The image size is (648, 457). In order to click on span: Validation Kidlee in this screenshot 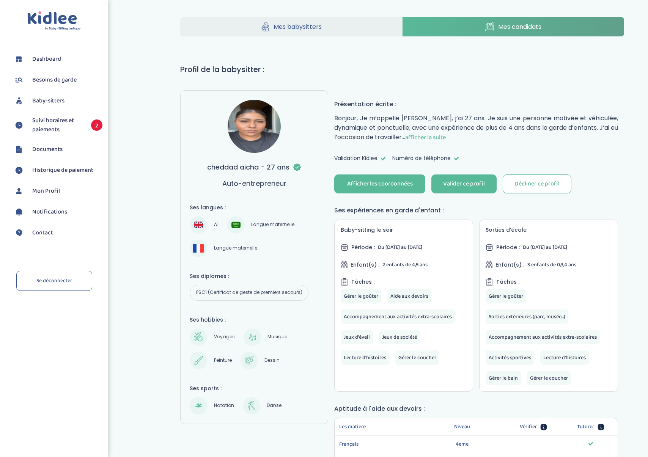, I will do `click(356, 158)`.